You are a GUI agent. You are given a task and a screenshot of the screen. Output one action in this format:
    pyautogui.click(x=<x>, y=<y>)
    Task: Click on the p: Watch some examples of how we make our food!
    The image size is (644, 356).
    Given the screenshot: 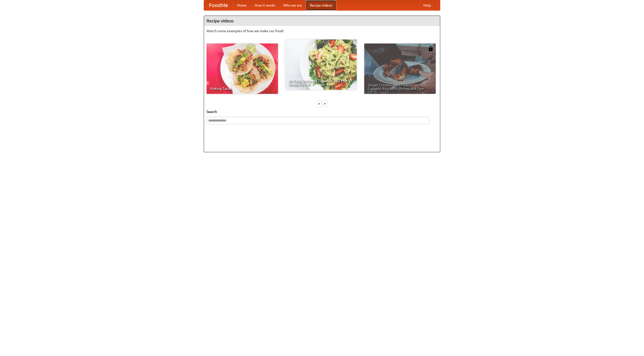 What is the action you would take?
    pyautogui.click(x=322, y=31)
    